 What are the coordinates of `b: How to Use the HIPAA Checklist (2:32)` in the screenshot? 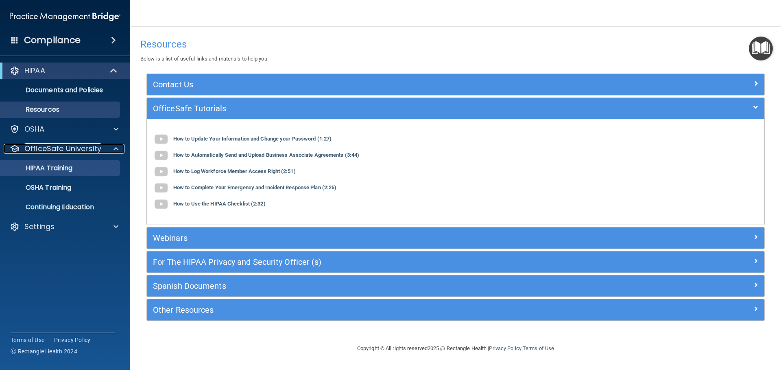 It's located at (219, 204).